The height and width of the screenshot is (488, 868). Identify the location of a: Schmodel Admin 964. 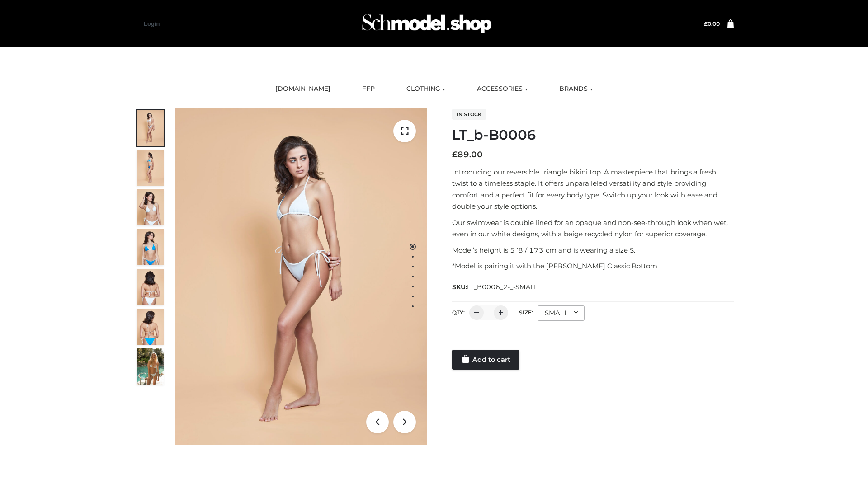
(427, 23).